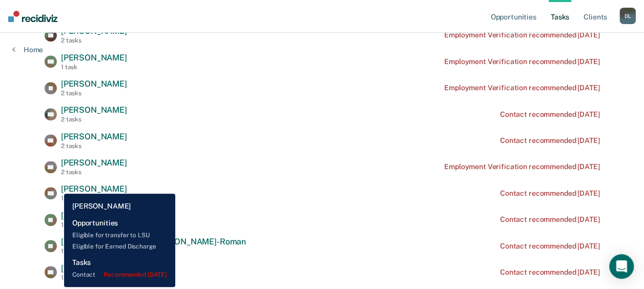  Describe the element at coordinates (628, 16) in the screenshot. I see `div: D L` at that location.